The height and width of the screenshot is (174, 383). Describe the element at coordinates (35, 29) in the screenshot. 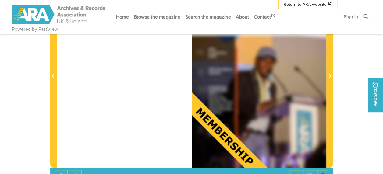

I see `a: Powered by PastView` at that location.